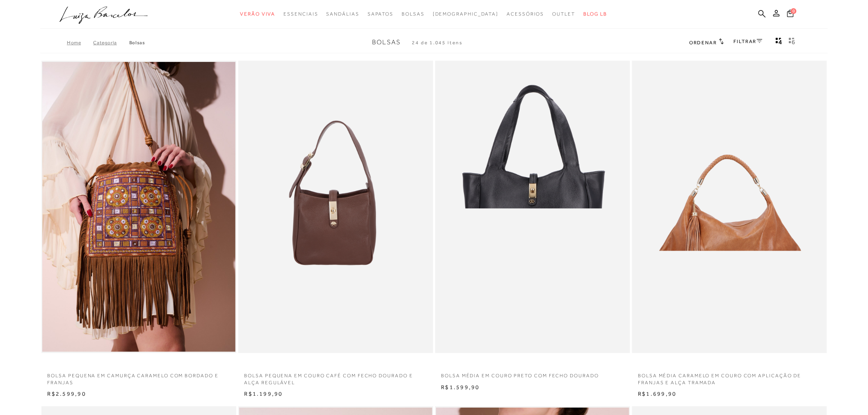 Image resolution: width=868 pixels, height=415 pixels. What do you see at coordinates (563, 14) in the screenshot?
I see `span: Outlet` at bounding box center [563, 14].